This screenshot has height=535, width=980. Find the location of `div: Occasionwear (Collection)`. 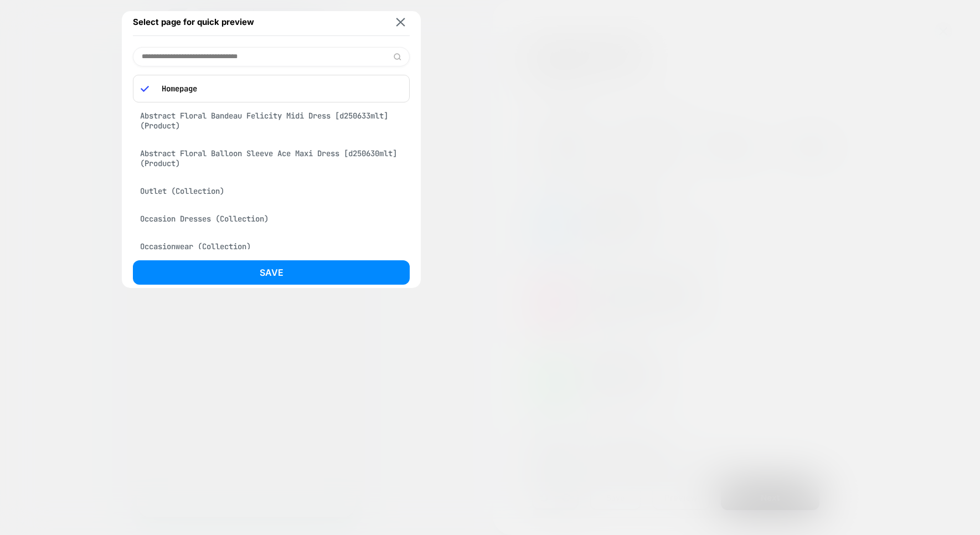

div: Occasionwear (Collection) is located at coordinates (271, 247).